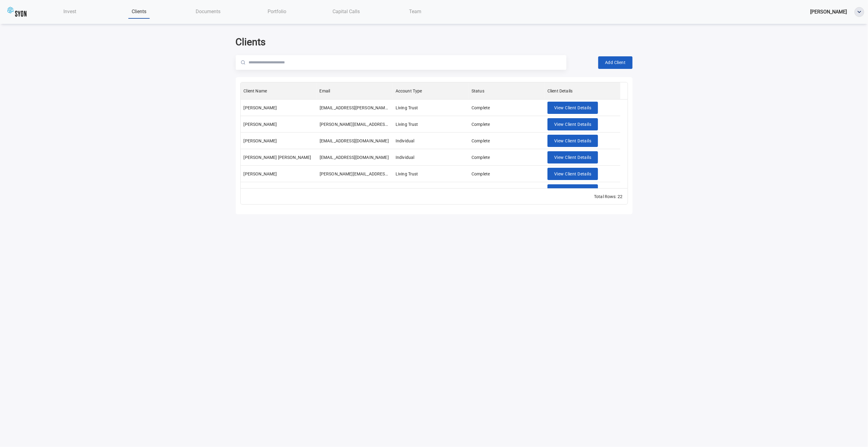  I want to click on span: Documents, so click(208, 11).